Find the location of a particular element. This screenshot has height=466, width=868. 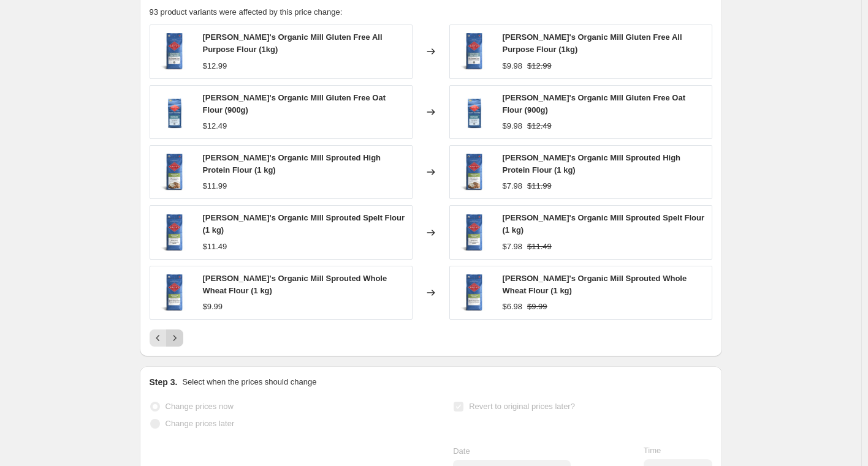

h2: Step 3. is located at coordinates (163, 382).